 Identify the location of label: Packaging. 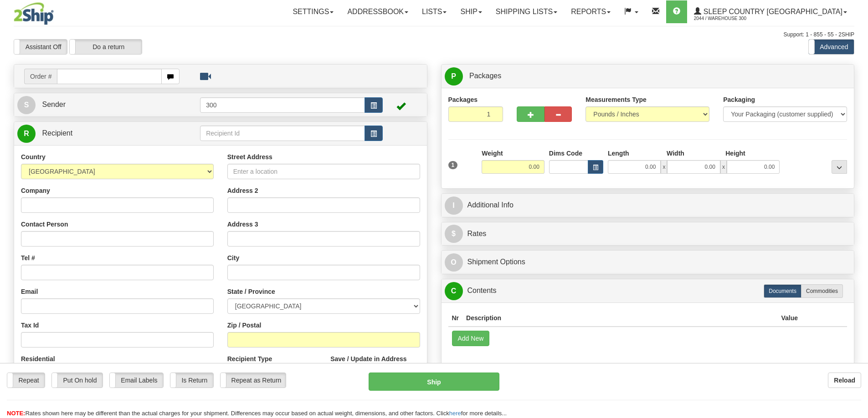
(739, 100).